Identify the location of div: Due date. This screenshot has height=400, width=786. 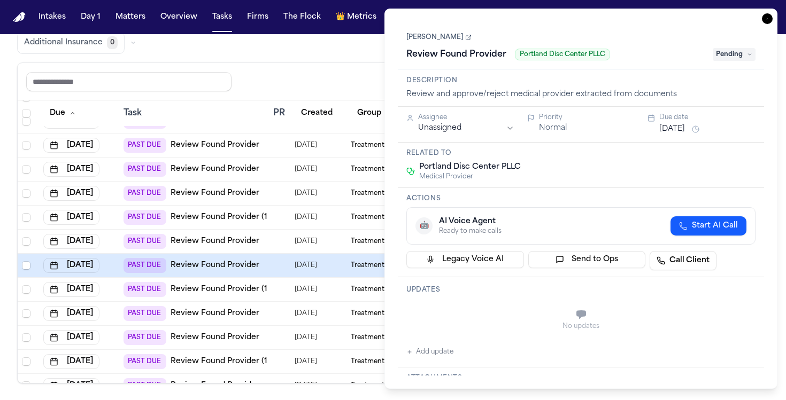
(707, 118).